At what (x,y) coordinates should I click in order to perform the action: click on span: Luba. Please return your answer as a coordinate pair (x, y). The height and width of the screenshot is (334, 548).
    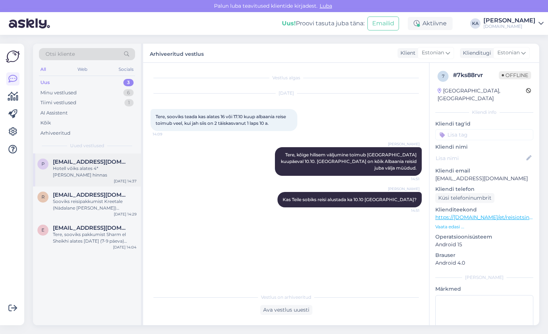
    Looking at the image, I should click on (326, 6).